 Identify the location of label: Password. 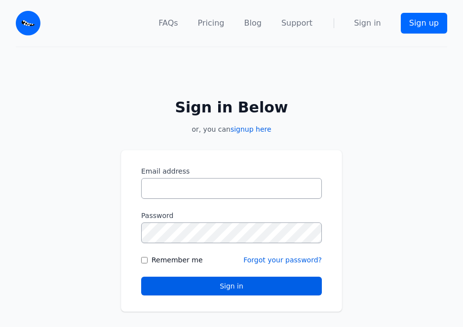
(232, 216).